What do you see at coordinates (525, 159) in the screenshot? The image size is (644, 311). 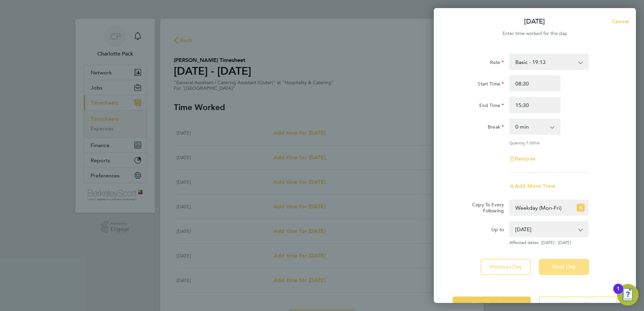 I see `span: Remove` at bounding box center [525, 159].